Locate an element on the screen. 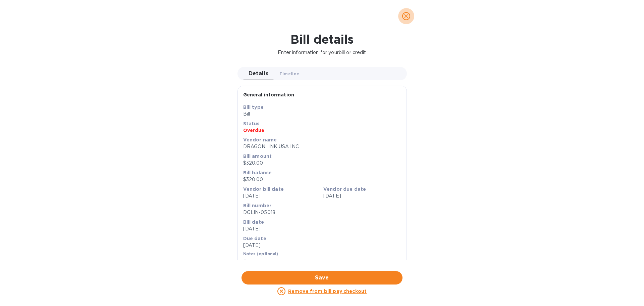 This screenshot has height=306, width=644. b: Bill type is located at coordinates (253, 107).